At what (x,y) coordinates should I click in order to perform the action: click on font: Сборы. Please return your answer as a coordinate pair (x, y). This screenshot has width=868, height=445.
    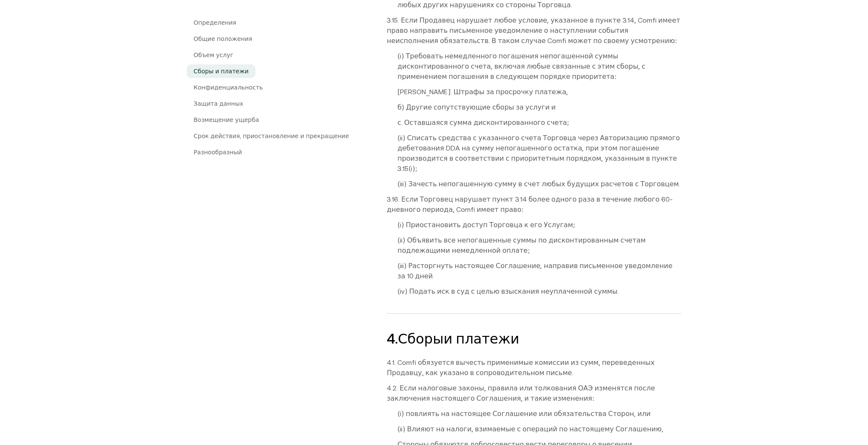
    Looking at the image, I should click on (420, 338).